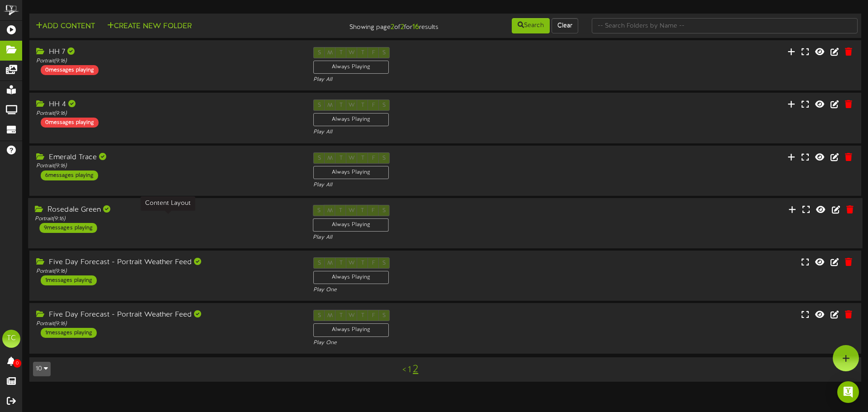  I want to click on strong: 16, so click(416, 27).